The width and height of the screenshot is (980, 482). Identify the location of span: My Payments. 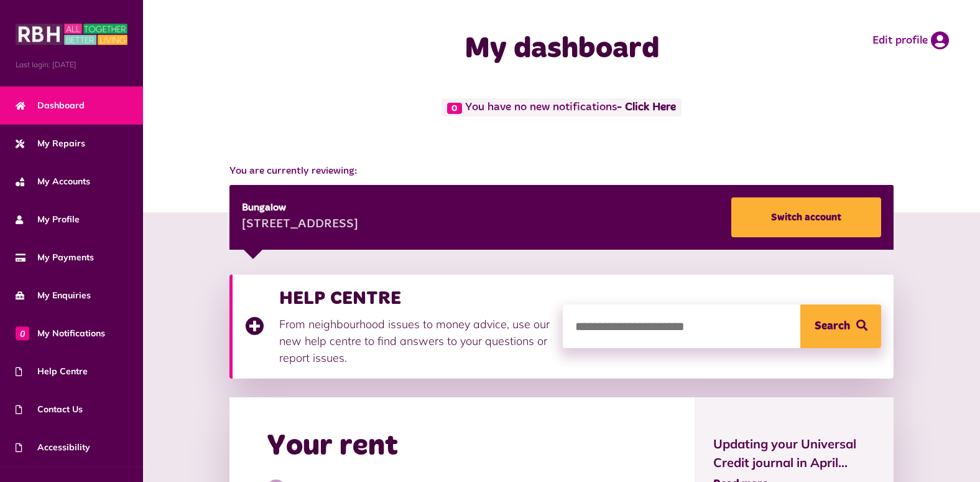
(55, 257).